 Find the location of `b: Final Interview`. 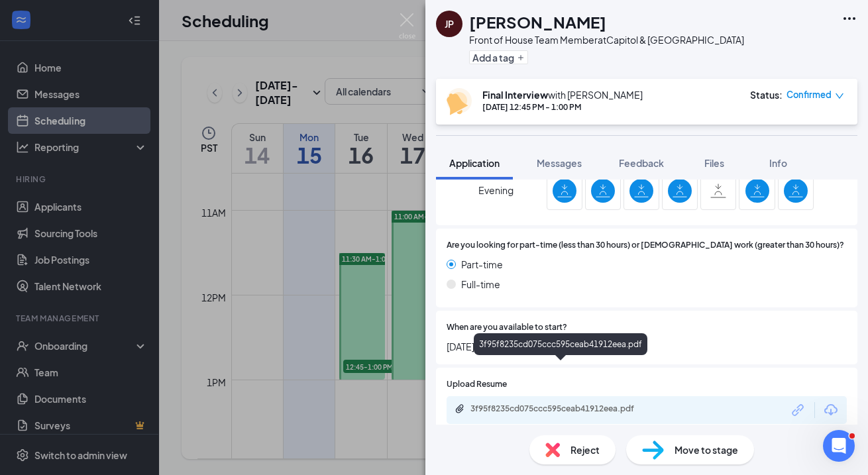

b: Final Interview is located at coordinates (515, 95).